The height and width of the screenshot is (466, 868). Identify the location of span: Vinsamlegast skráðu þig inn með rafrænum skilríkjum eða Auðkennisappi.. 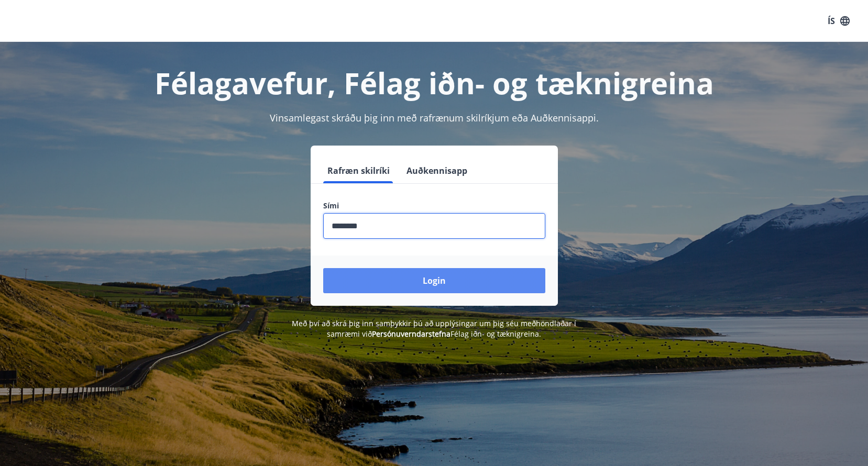
(434, 118).